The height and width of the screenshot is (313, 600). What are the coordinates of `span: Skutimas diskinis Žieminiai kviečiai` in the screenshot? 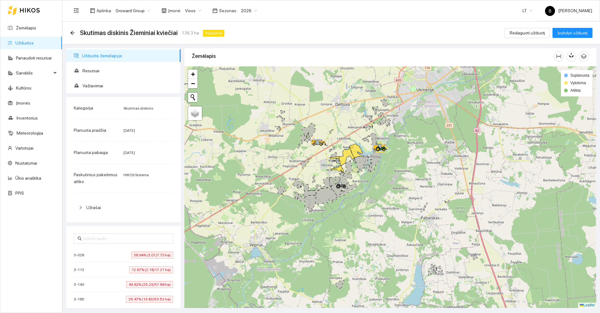 It's located at (129, 33).